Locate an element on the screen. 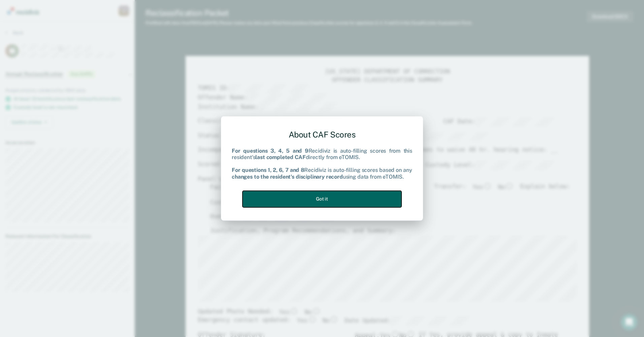 This screenshot has width=644, height=337. div: Recidiviz is auto-filling scores from this resident's directly from eTOMIS. Recidiviz is auto-fil... is located at coordinates (322, 164).